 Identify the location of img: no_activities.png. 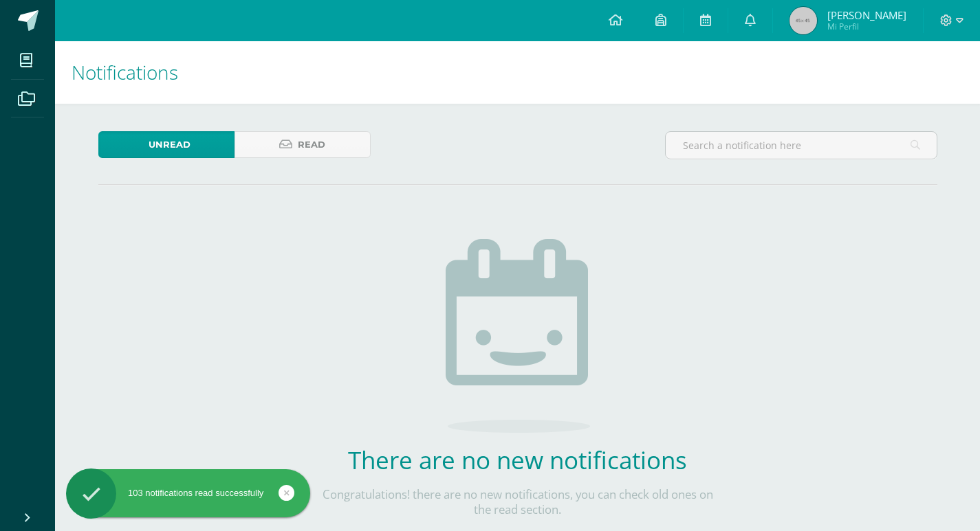
(518, 337).